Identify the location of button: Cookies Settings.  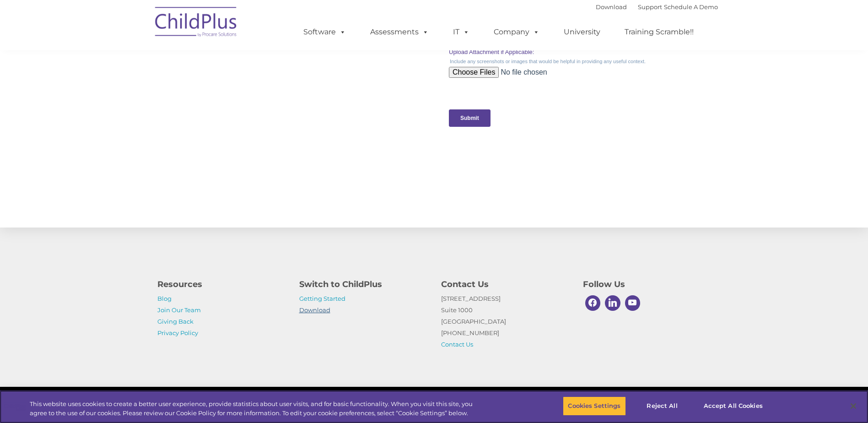
(594, 406).